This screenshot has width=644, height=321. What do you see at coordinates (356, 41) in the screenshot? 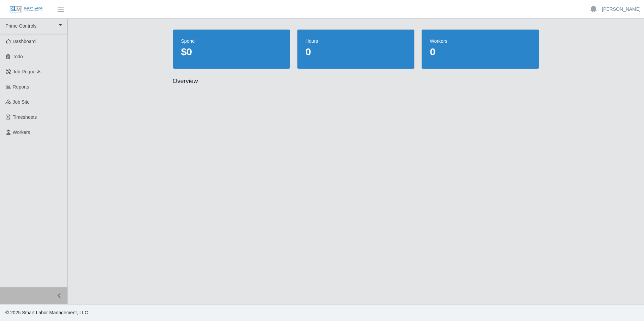
I see `dt: hours` at bounding box center [356, 41].